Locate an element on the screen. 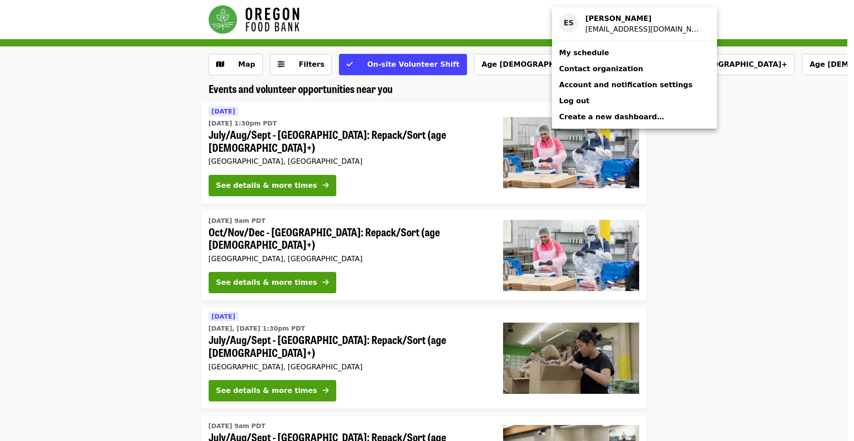 This screenshot has width=854, height=441. span: My schedule is located at coordinates (584, 53).